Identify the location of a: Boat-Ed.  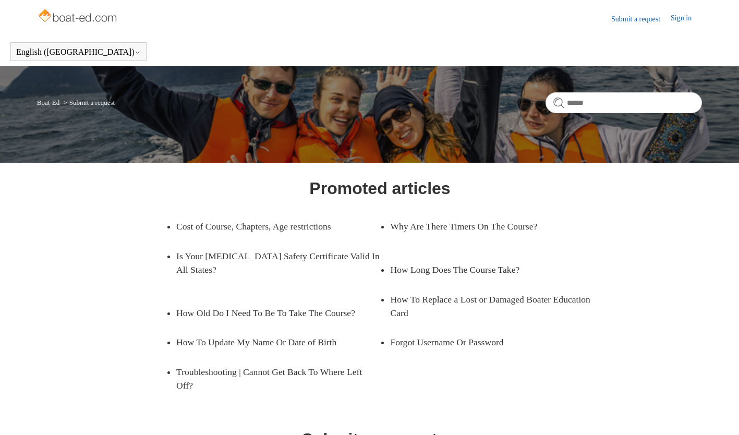
(48, 102).